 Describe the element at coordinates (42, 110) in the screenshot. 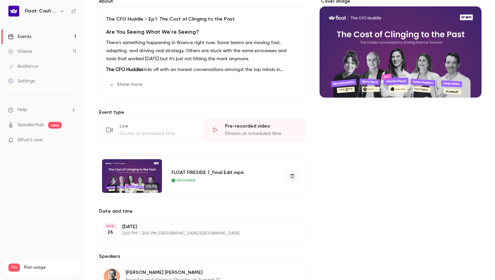

I see `li: help-dropdown-opener` at that location.